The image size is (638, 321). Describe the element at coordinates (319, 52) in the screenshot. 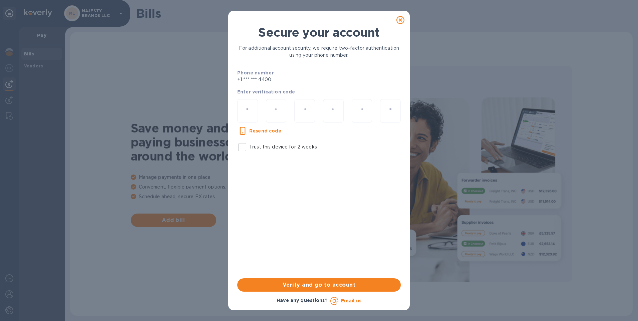

I see `p: For additional account security, we require two-factor authentication using your phone number.` at that location.